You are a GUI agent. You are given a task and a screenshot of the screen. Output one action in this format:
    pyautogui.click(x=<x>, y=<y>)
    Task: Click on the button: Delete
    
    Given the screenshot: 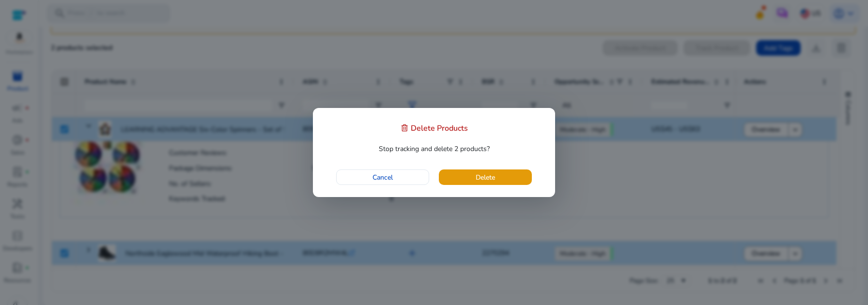 What is the action you would take?
    pyautogui.click(x=485, y=177)
    